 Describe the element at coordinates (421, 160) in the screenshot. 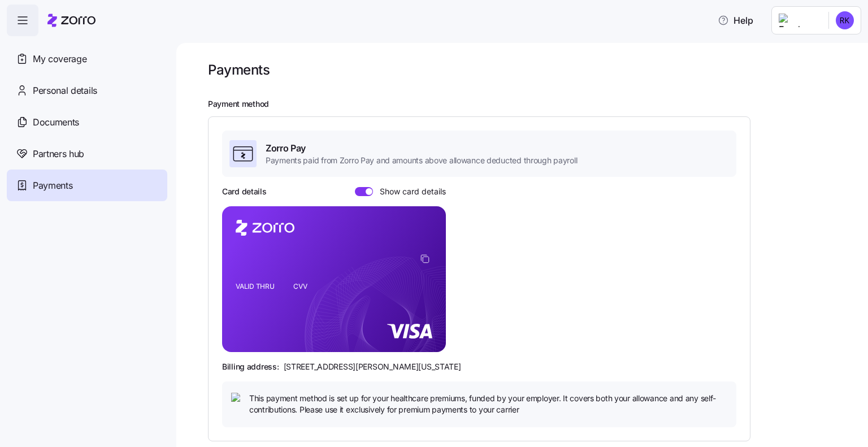

I see `span: Payments paid from Zorro Pay and amounts above allowance deducted through payroll` at that location.